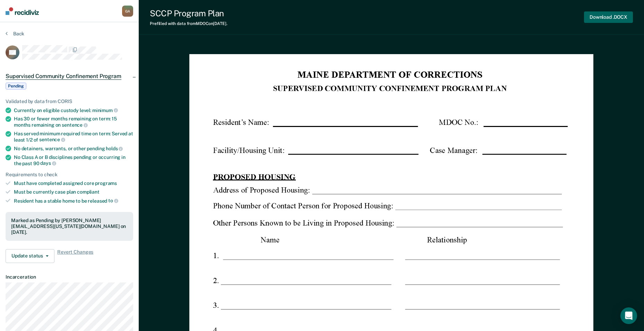  I want to click on span: Supervised Community Confinement Program, so click(64, 76).